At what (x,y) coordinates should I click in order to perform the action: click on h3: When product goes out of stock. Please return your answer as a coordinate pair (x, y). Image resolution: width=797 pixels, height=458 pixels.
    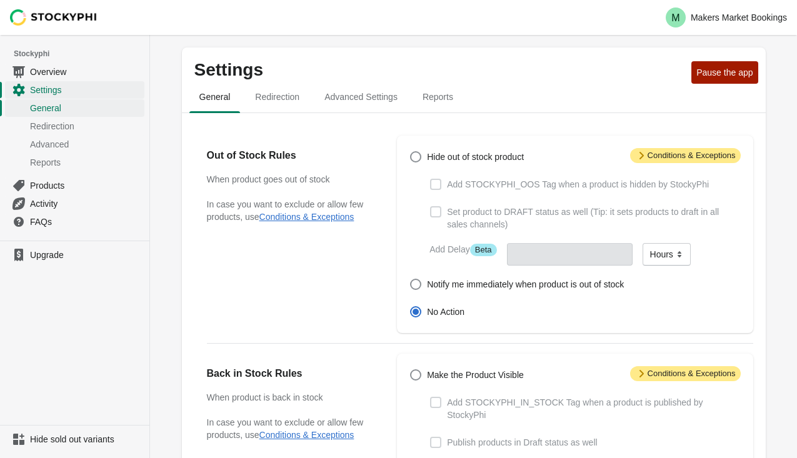
    Looking at the image, I should click on (289, 179).